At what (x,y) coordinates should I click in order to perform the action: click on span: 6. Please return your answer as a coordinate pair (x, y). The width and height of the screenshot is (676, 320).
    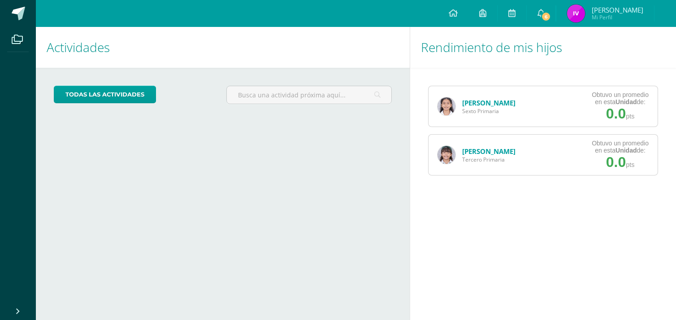
    Looking at the image, I should click on (546, 17).